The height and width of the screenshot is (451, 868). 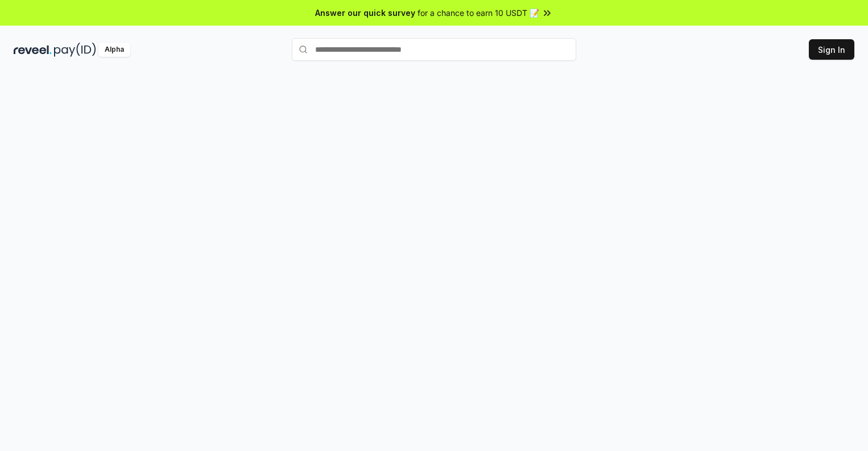 What do you see at coordinates (75, 50) in the screenshot?
I see `img: pay_id` at bounding box center [75, 50].